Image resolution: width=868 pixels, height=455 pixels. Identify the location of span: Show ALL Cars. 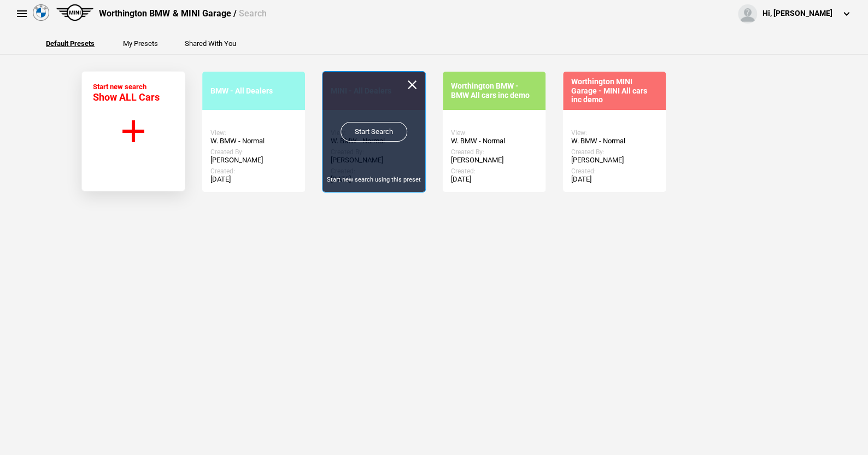
(126, 97).